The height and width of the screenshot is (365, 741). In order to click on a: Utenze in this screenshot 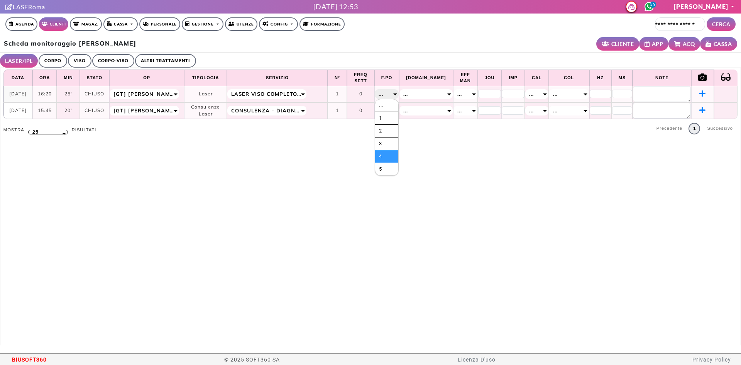, I will do `click(241, 24)`.